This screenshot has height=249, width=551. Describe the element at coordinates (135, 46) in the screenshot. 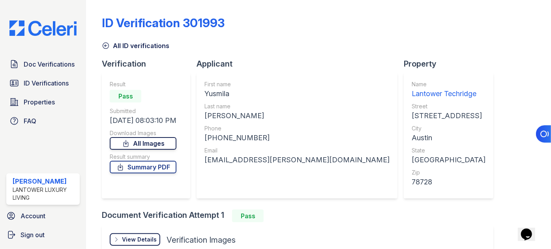

I see `a: All ID verifications` at that location.